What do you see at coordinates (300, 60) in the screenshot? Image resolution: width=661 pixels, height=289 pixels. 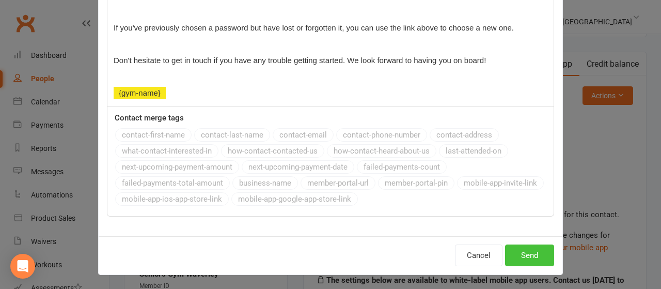 I see `span: Don't hesitate to get in touch if you have any trouble getting started. We look forward to having...` at bounding box center [300, 60].